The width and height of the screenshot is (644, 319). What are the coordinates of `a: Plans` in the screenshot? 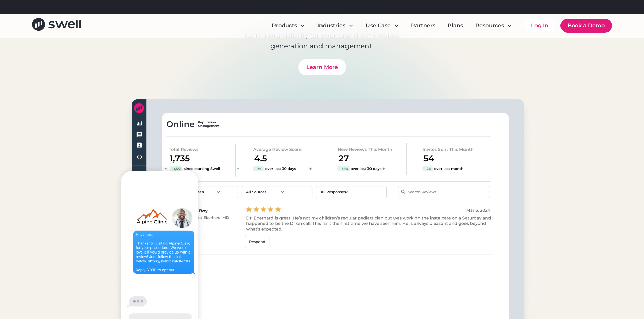 It's located at (455, 25).